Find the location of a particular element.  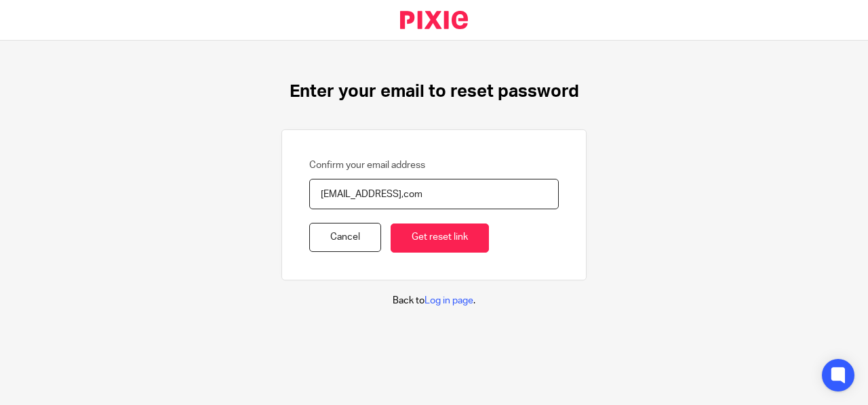

a: Cancel is located at coordinates (345, 237).